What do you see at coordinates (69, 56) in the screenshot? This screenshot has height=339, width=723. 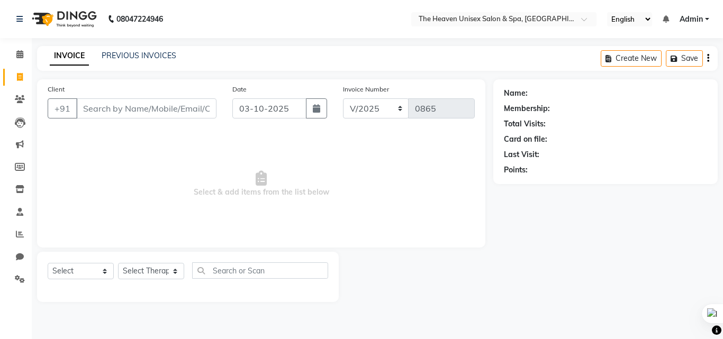 I see `a: INVOICE` at bounding box center [69, 56].